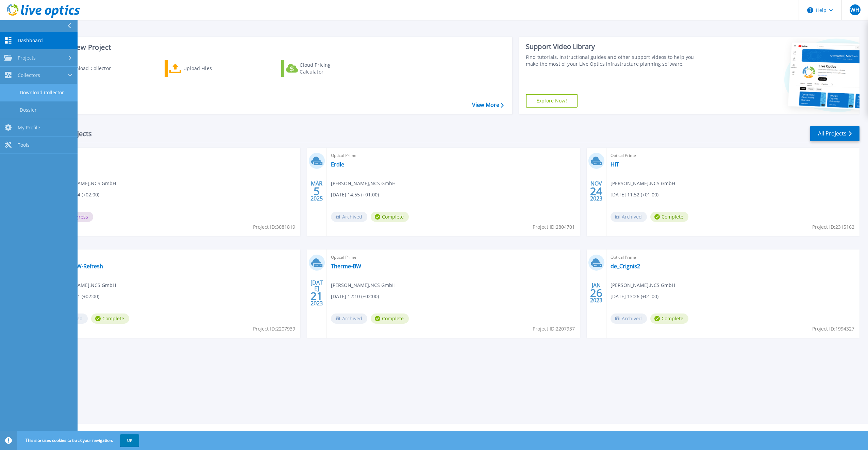 The image size is (868, 450). I want to click on div: Upload Files, so click(211, 68).